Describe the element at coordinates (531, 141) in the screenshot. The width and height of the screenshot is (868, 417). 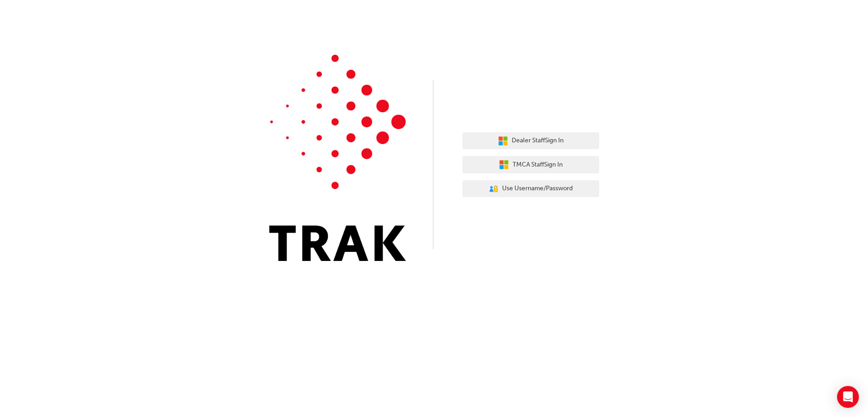
I see `button: Dealer StaffSign In` at that location.